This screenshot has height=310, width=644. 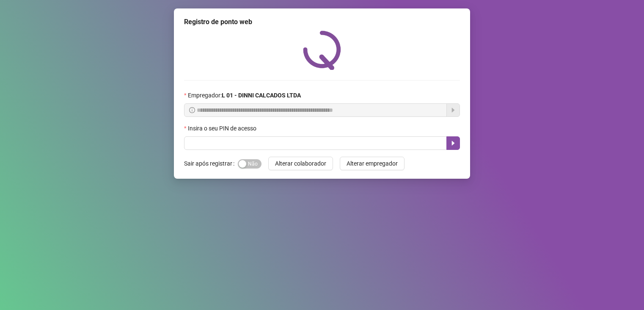 I want to click on button: Alterar colaborador, so click(x=300, y=163).